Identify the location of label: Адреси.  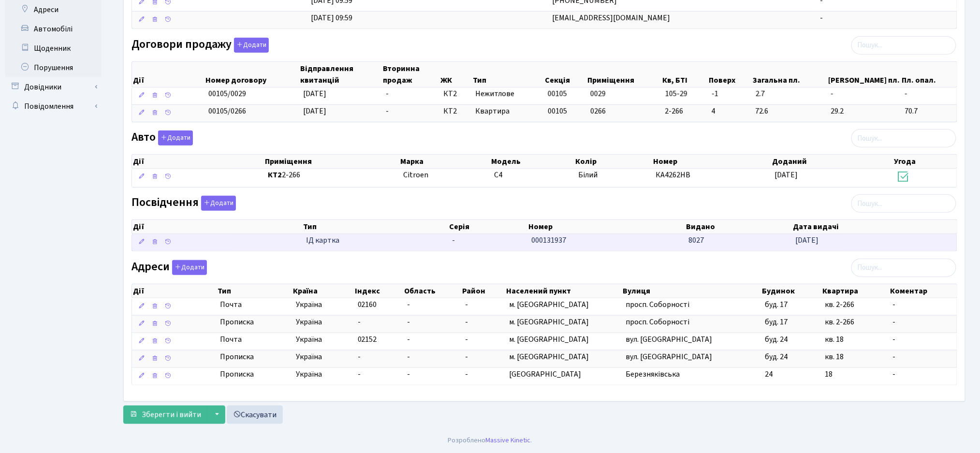
(169, 267).